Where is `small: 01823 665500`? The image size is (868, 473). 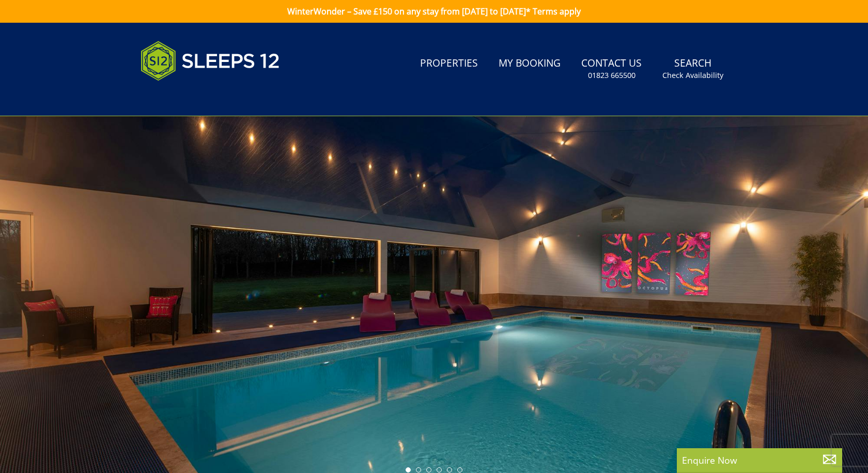 small: 01823 665500 is located at coordinates (611, 75).